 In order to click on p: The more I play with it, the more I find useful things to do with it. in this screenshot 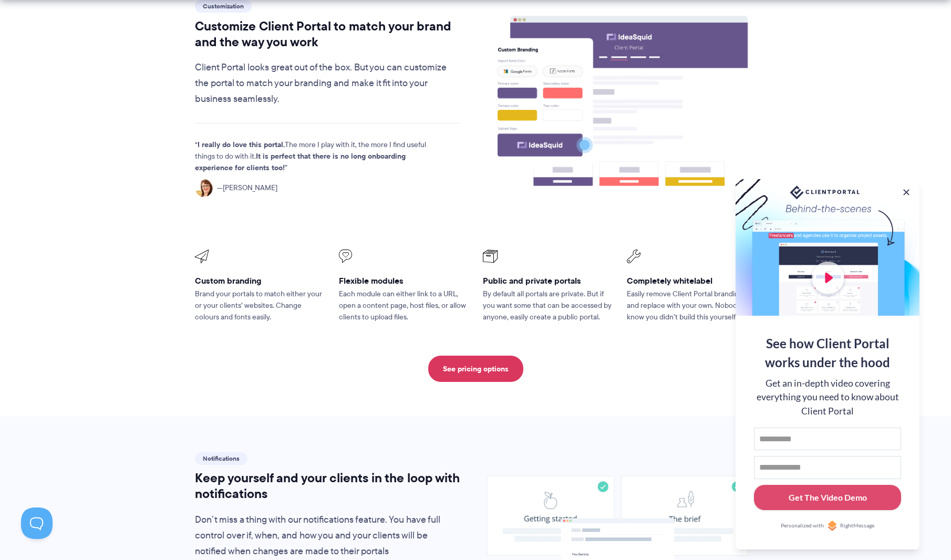, I will do `click(318, 156)`.